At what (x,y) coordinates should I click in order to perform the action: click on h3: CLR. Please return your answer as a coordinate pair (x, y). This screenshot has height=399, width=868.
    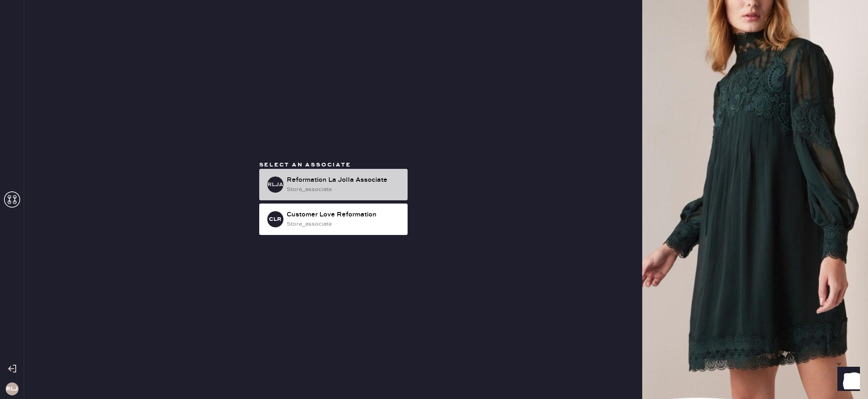
    Looking at the image, I should click on (274, 219).